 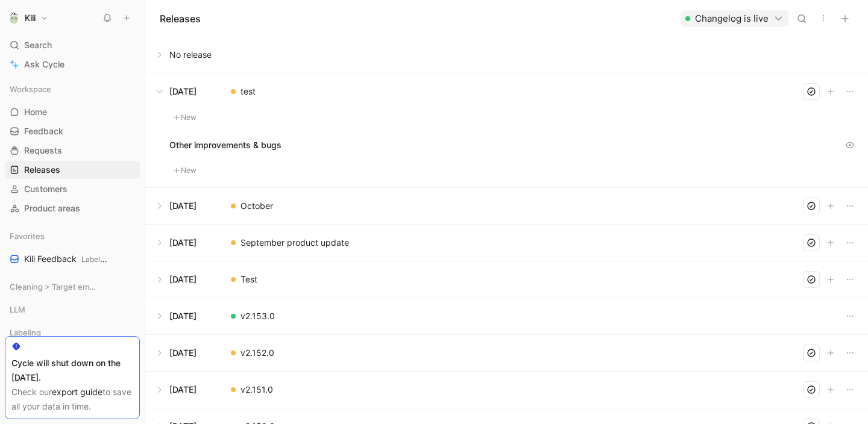 I want to click on button: KiliKili, so click(x=28, y=18).